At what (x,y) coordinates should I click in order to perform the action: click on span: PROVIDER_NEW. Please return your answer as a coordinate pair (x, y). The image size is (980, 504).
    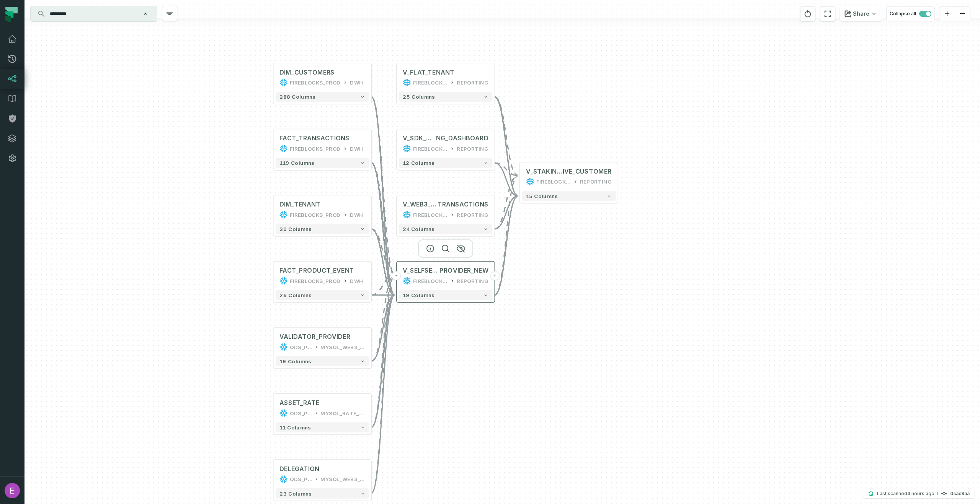
    Looking at the image, I should click on (464, 271).